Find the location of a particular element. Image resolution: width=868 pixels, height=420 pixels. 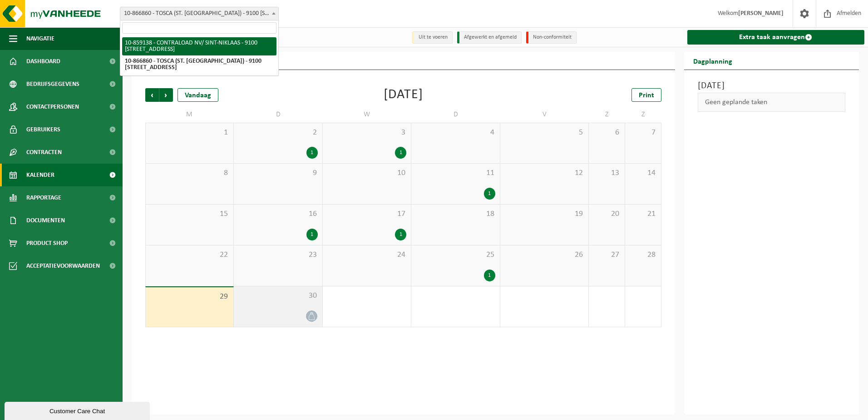

span: 25 is located at coordinates (455, 255).